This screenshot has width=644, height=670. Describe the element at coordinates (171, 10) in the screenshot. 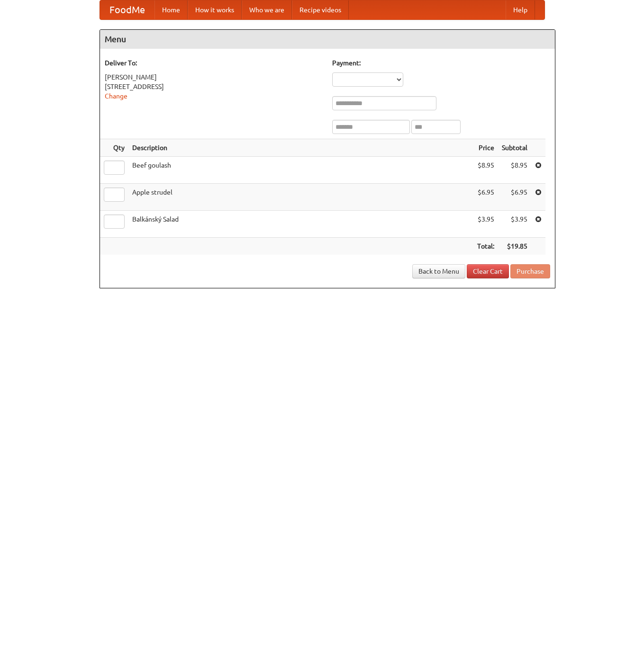

I see `a: Home` at that location.